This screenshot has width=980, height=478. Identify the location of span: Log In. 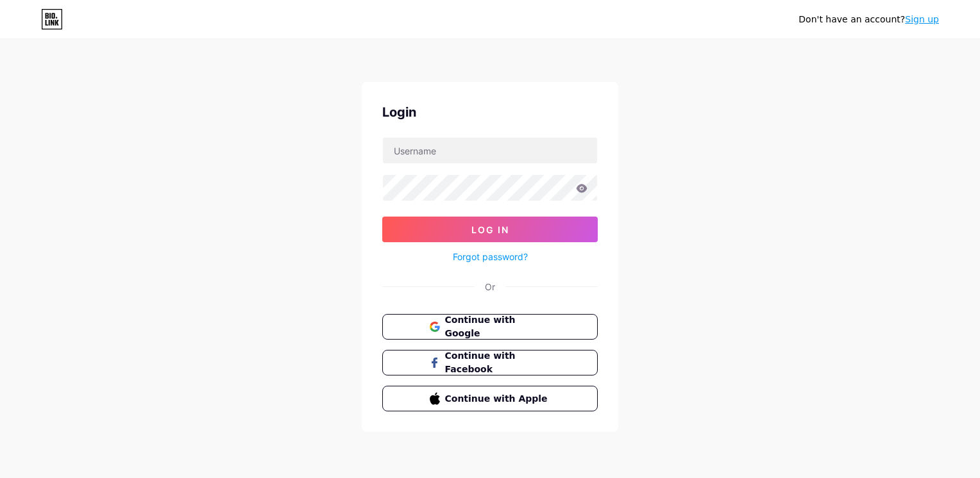
(490, 229).